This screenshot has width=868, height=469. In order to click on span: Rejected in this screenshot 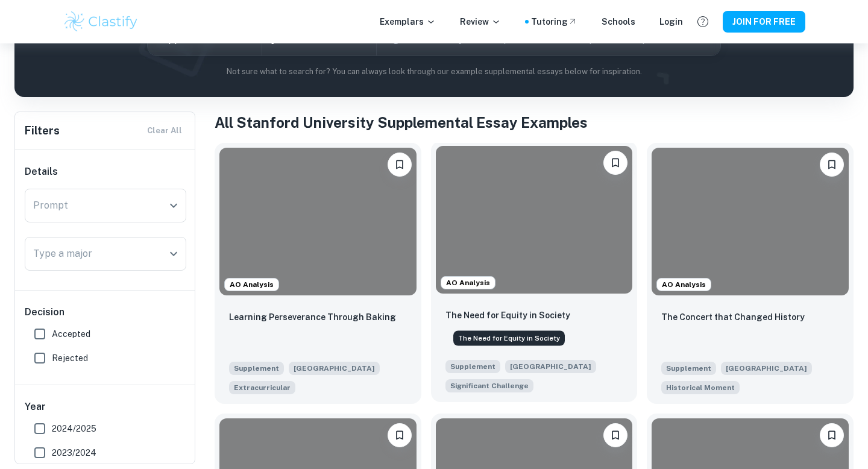, I will do `click(70, 358)`.